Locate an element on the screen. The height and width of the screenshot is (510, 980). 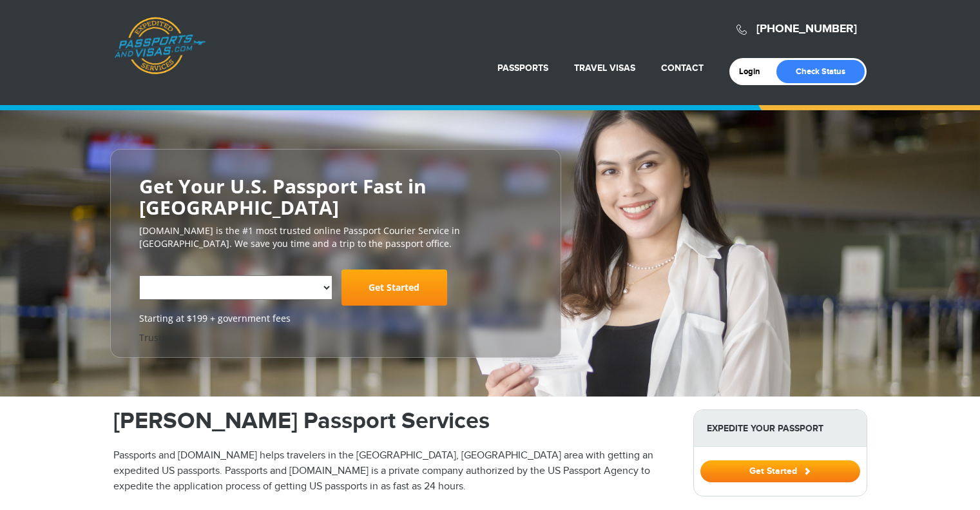
strong: Expedite Your Passport is located at coordinates (780, 427).